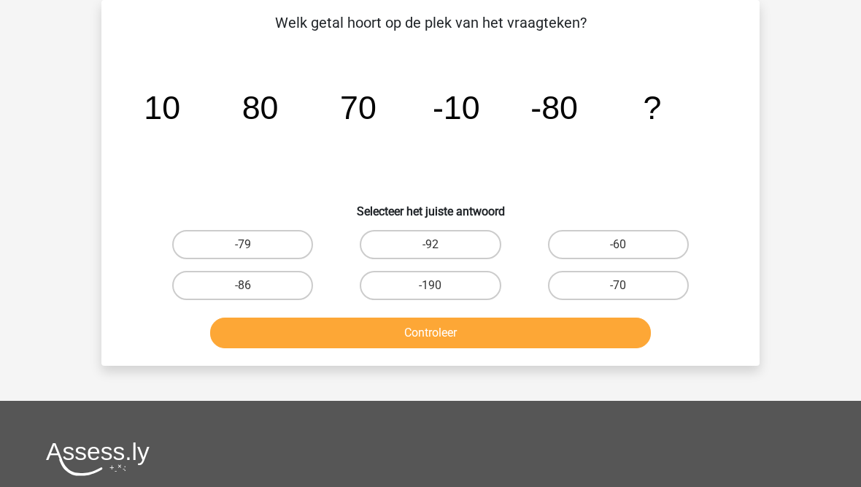  Describe the element at coordinates (242, 244) in the screenshot. I see `label: -79` at that location.